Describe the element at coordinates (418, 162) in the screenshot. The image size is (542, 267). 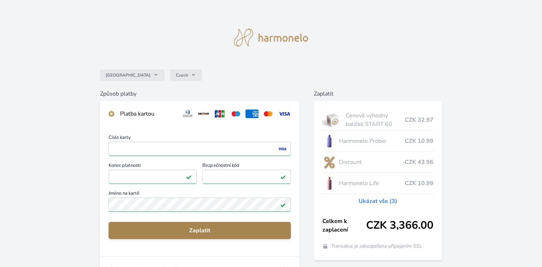
I see `span: -CZK 43.96` at that location.